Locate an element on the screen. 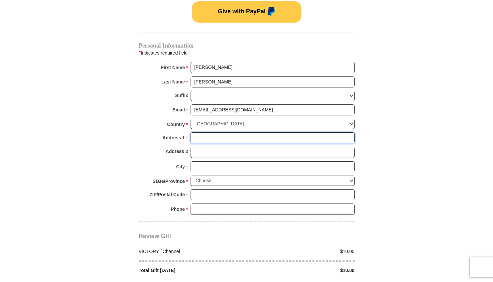 Image resolution: width=493 pixels, height=282 pixels. span: Review Gift is located at coordinates (155, 236).